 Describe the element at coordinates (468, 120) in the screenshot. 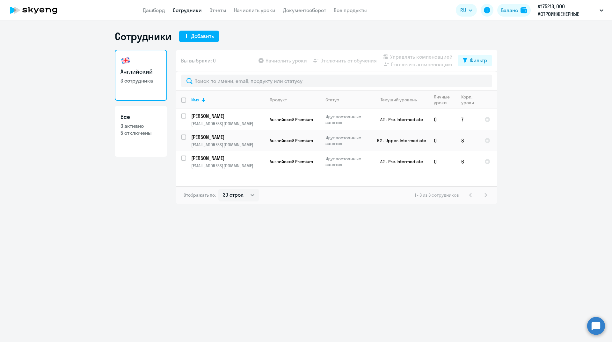

I see `td: 7` at that location.